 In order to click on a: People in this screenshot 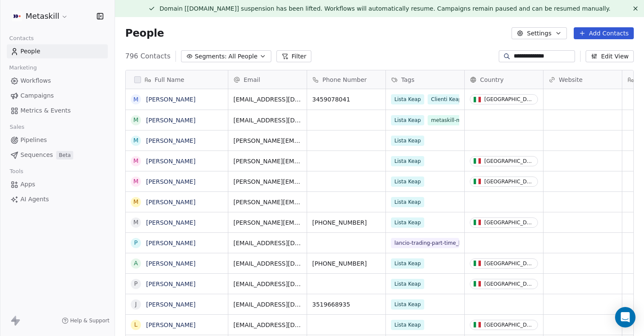, I will do `click(57, 51)`.